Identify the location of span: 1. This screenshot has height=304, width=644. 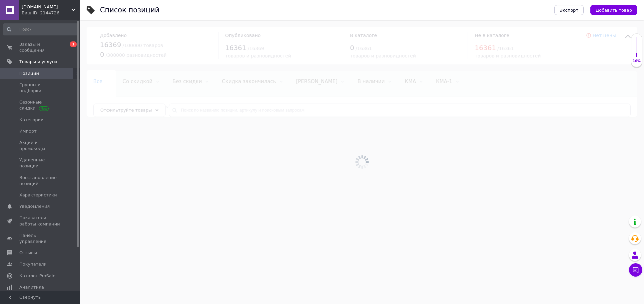
(73, 44).